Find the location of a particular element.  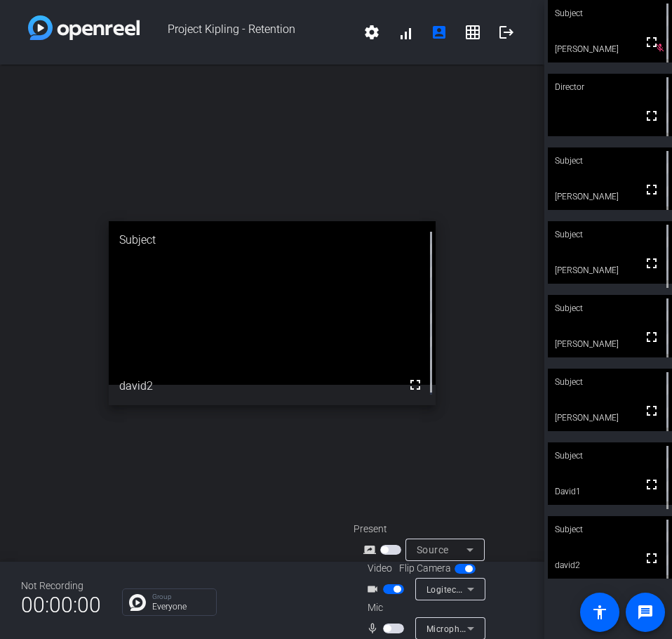

mat-icon: logout is located at coordinates (507, 33).